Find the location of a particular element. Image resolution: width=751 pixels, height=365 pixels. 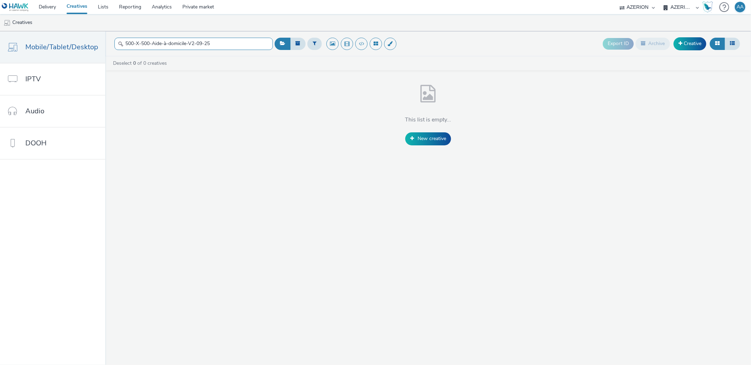

button: Grid is located at coordinates (717, 44).